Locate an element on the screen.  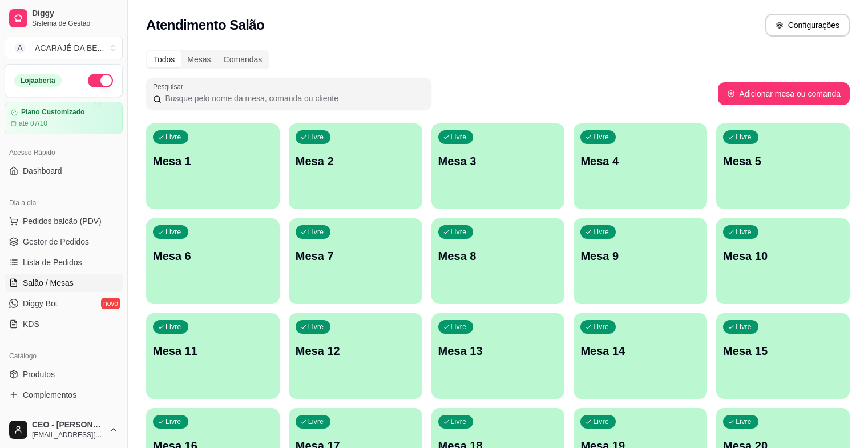
button: LivreMesa 6 is located at coordinates (213, 261).